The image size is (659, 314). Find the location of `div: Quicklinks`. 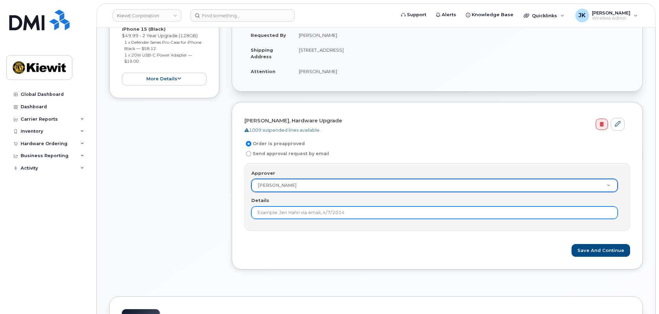

div: Quicklinks is located at coordinates (544, 15).